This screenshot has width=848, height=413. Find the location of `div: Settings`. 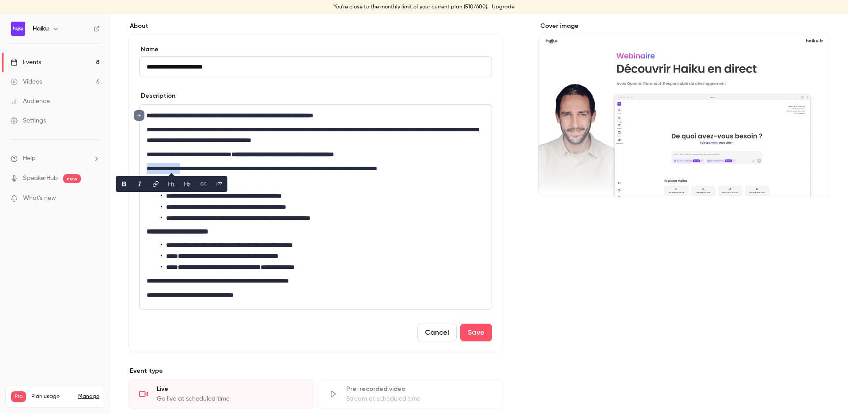

div: Settings is located at coordinates (28, 121).